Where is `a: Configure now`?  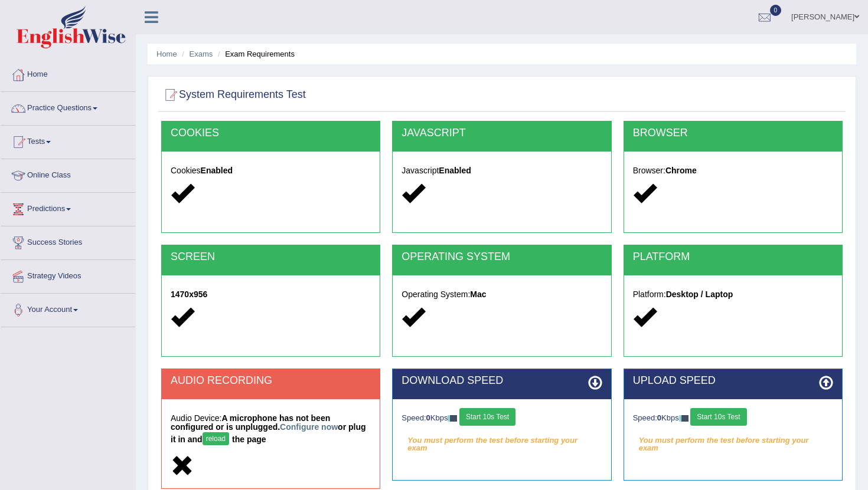 a: Configure now is located at coordinates (309, 427).